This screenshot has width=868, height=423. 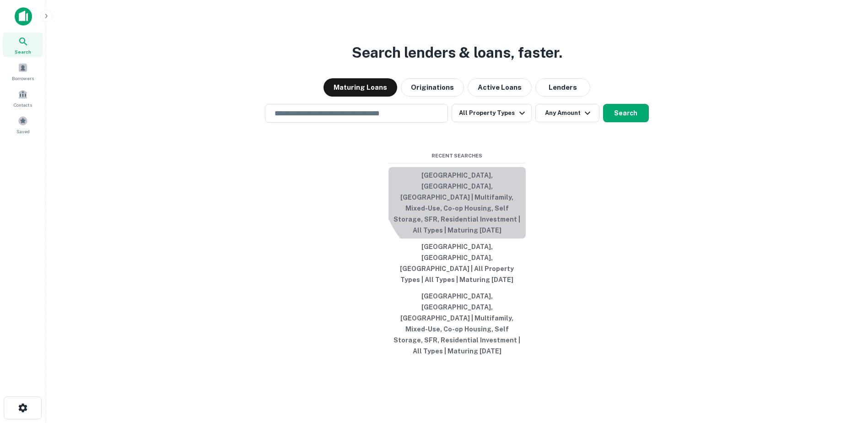 What do you see at coordinates (23, 72) in the screenshot?
I see `a: Borrowers` at bounding box center [23, 72].